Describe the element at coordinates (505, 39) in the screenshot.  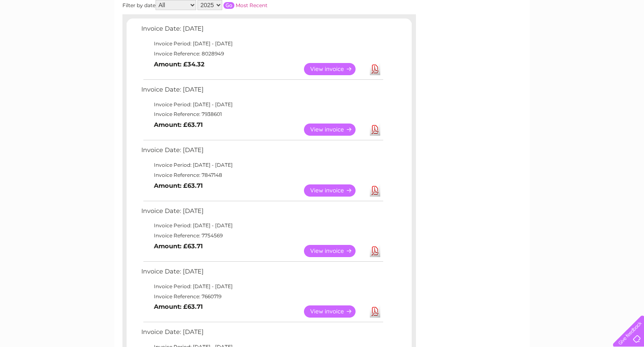
I see `a: Water` at that location.